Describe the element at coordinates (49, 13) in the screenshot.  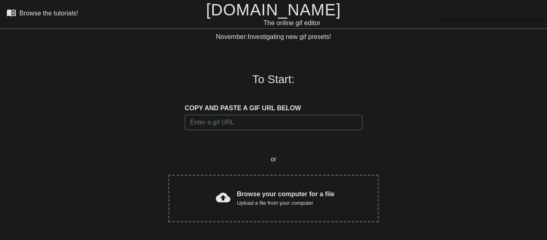
I see `div: Browse the tutorials!` at that location.